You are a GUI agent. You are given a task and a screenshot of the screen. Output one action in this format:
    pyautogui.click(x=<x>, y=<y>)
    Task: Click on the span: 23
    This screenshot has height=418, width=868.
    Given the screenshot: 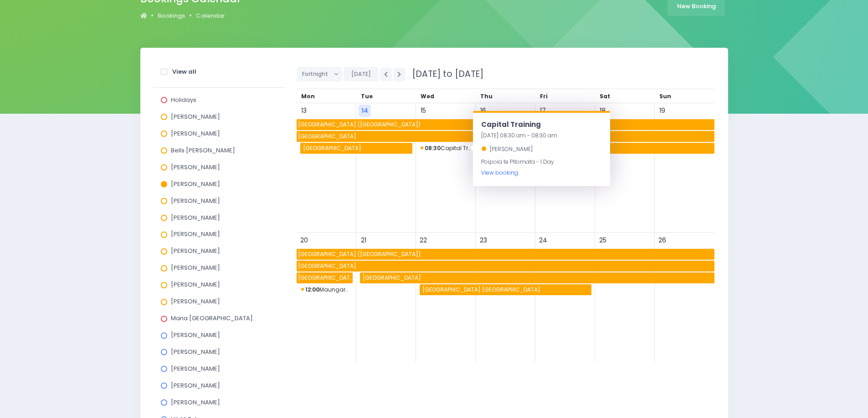 What is the action you would take?
    pyautogui.click(x=484, y=240)
    